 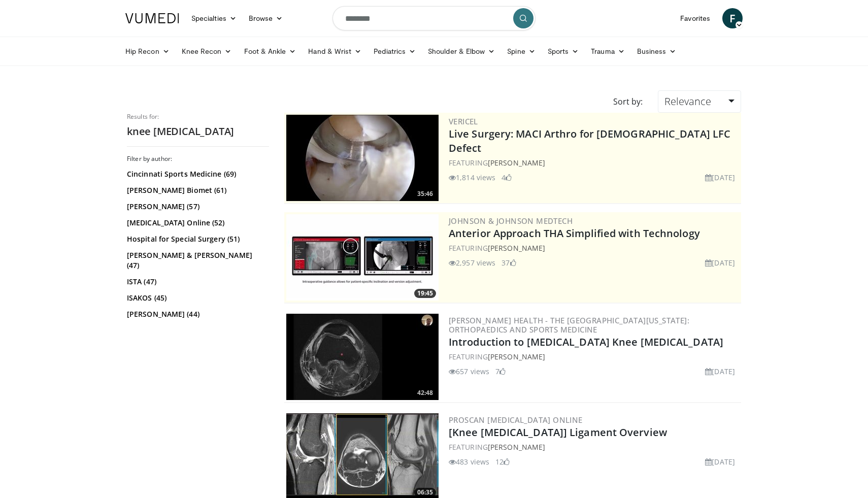 What do you see at coordinates (607, 51) in the screenshot?
I see `a: Trauma` at bounding box center [607, 51].